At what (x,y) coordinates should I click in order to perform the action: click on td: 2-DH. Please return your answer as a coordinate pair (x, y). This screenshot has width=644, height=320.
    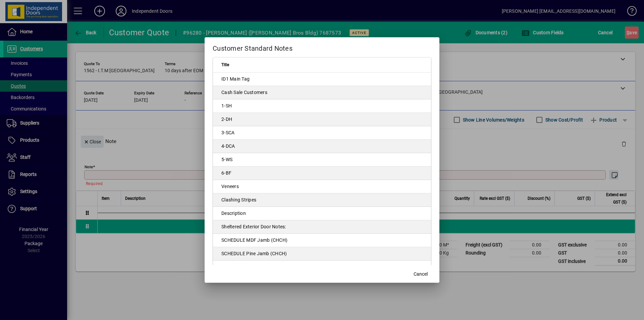
    Looking at the image, I should click on (322, 119).